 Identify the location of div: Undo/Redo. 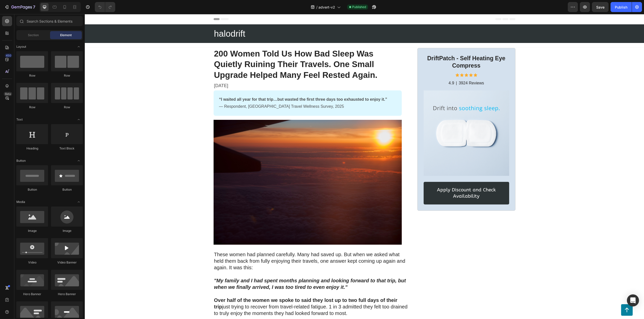
(105, 7).